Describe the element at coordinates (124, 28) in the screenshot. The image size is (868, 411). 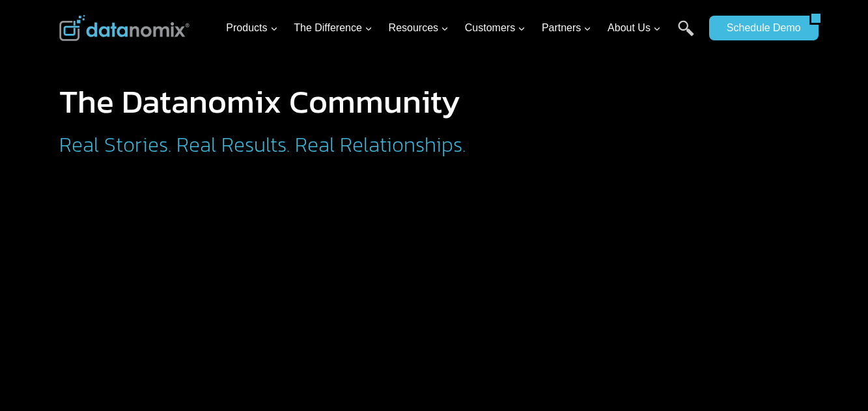
I see `img: Datanomix` at that location.